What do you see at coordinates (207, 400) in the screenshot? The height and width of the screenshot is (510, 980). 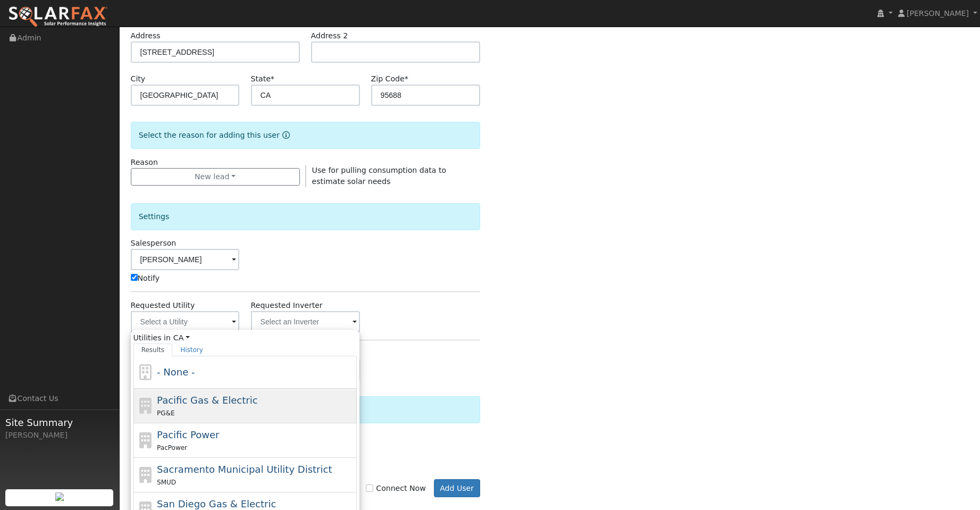 I see `span: Pacific Gas & Electric` at bounding box center [207, 400].